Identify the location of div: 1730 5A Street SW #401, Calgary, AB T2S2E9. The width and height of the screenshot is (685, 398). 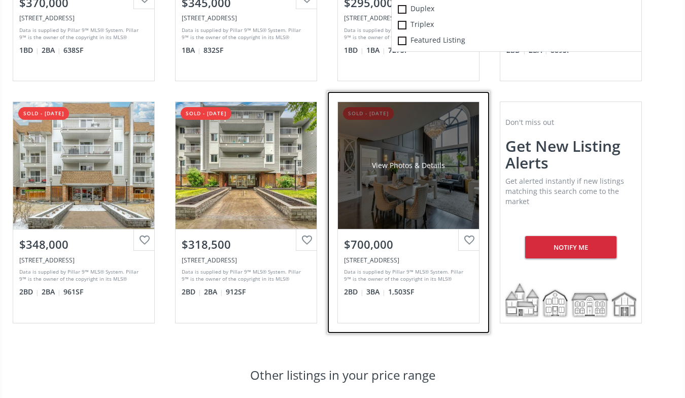
(408, 260).